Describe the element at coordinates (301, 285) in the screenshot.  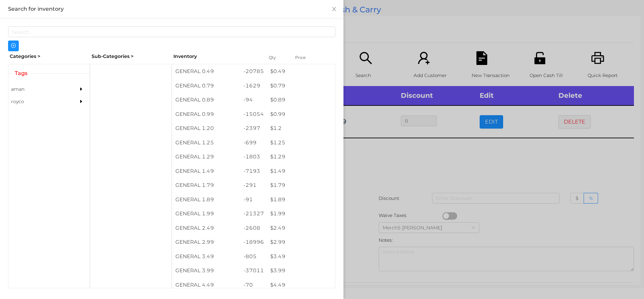
I see `div: $ 4.49` at that location.